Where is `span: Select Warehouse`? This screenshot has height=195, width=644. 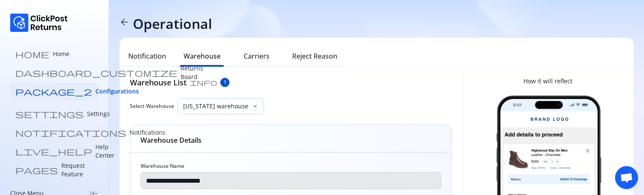 span: Select Warehouse is located at coordinates (152, 106).